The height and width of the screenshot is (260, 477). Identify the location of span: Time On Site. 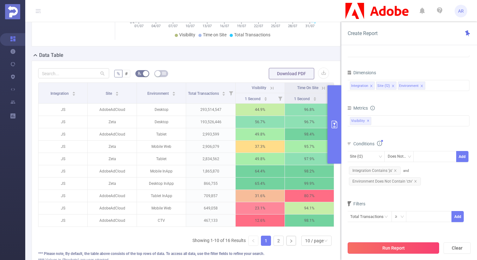
(308, 88).